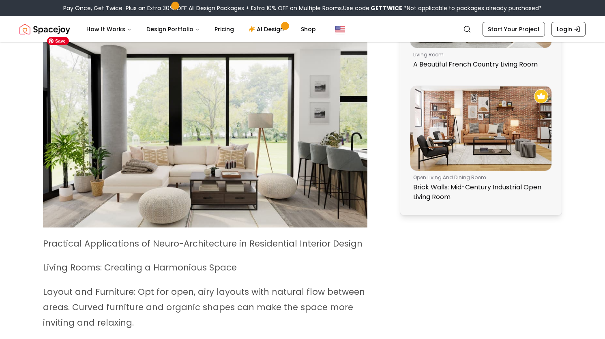 The width and height of the screenshot is (605, 339). What do you see at coordinates (308, 29) in the screenshot?
I see `a: Shop` at bounding box center [308, 29].